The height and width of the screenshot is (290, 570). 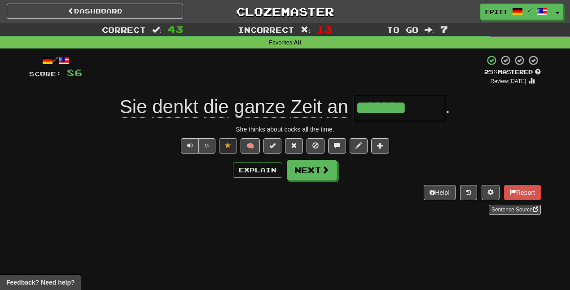 I want to click on button: Unfavorite sentence (alt+f), so click(x=228, y=146).